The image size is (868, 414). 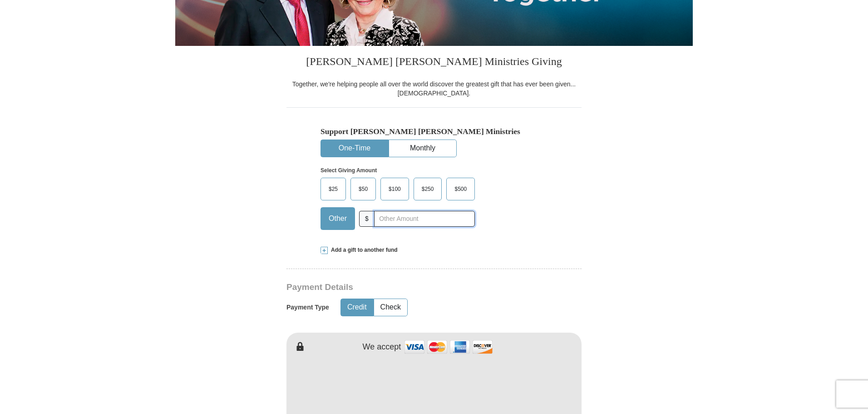 What do you see at coordinates (461, 189) in the screenshot?
I see `span: $500` at bounding box center [461, 189].